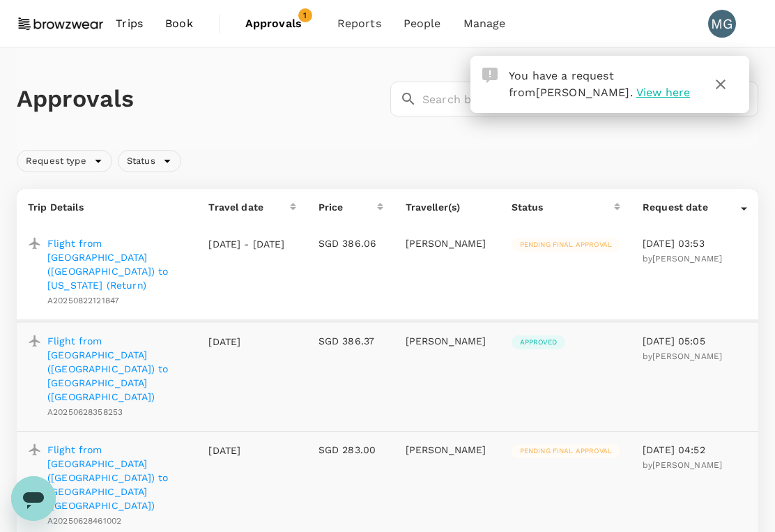 The width and height of the screenshot is (775, 532). Describe the element at coordinates (570, 83) in the screenshot. I see `span: You have a request from .` at that location.